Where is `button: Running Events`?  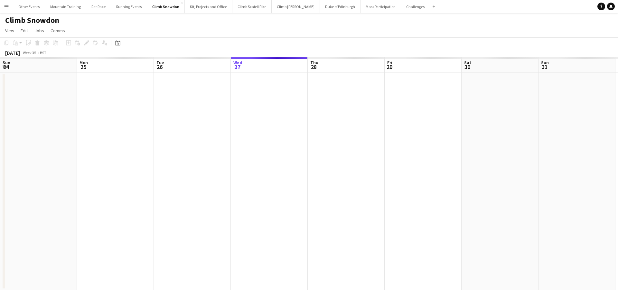
button: Running Events is located at coordinates (129, 6).